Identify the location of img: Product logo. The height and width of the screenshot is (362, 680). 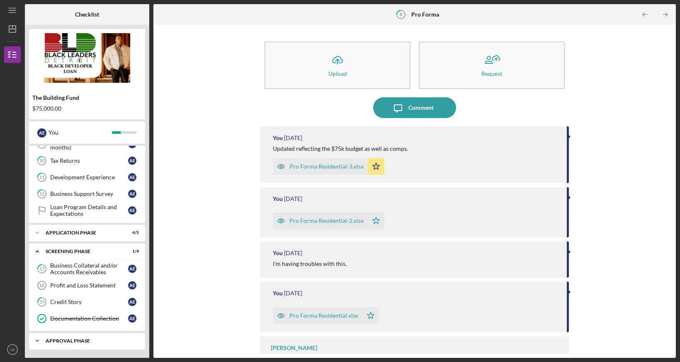
(87, 58).